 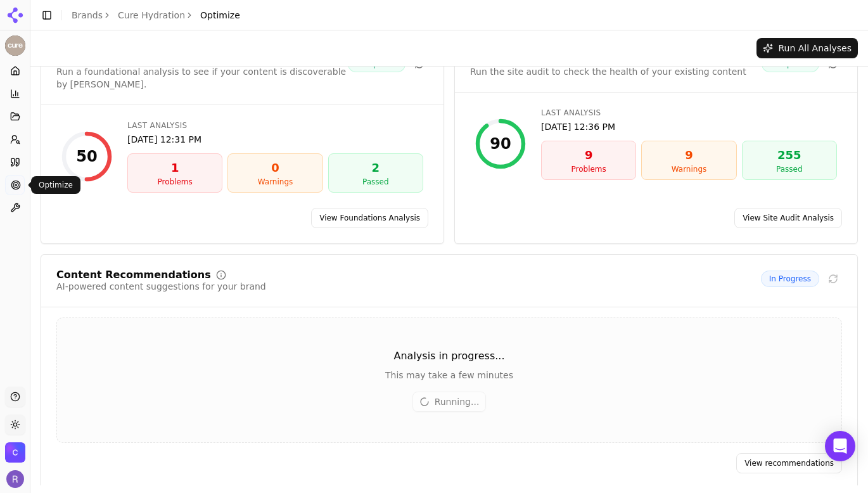 What do you see at coordinates (15, 452) in the screenshot?
I see `button: Open organization switcher` at bounding box center [15, 452].